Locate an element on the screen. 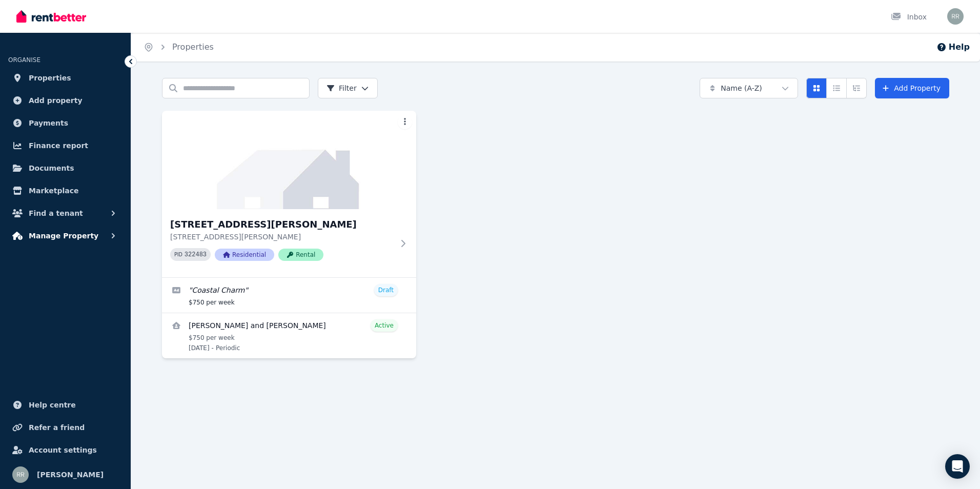  a: Add Property is located at coordinates (912, 88).